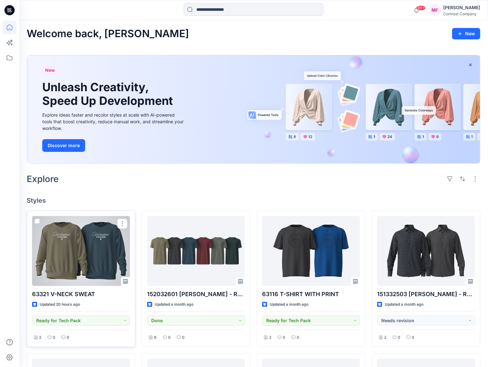  What do you see at coordinates (64, 146) in the screenshot?
I see `button: Discover more` at bounding box center [64, 146].